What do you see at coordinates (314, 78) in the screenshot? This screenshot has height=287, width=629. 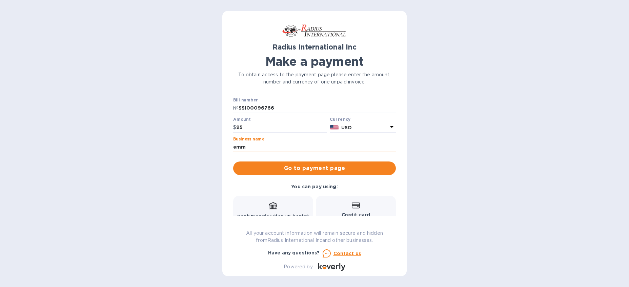 I see `p: To obtain access to the payment page please enter the amount, number and currency of one unpaid i...` at bounding box center [314, 78].